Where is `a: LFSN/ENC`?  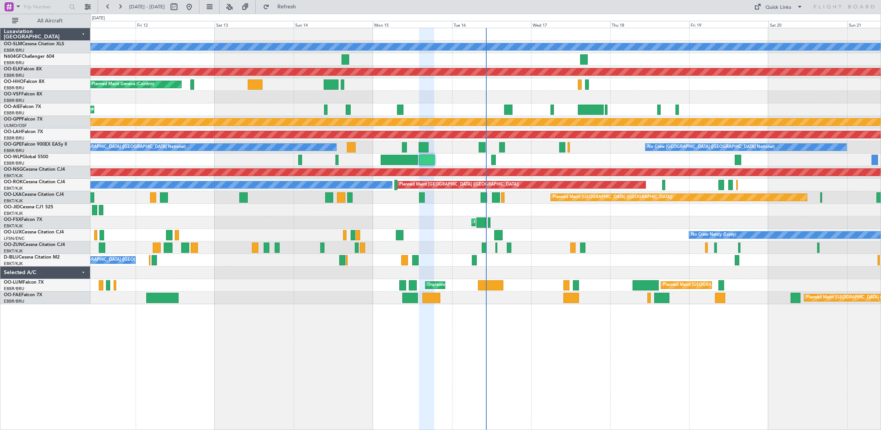 a: LFSN/ENC is located at coordinates (14, 238).